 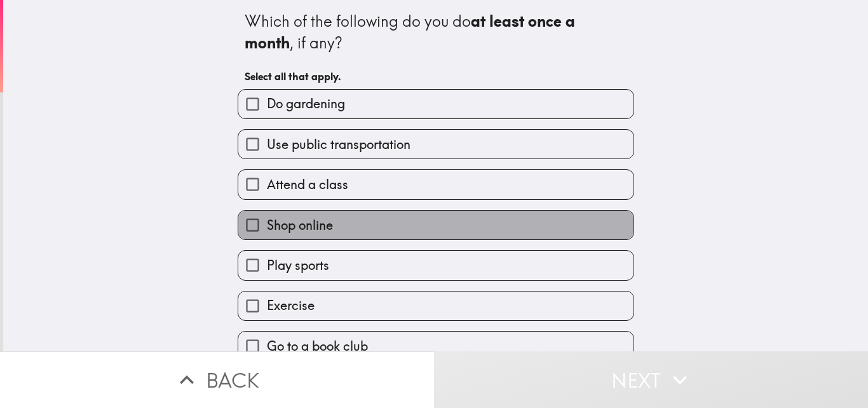 I want to click on b: at least once a month, so click(x=412, y=32).